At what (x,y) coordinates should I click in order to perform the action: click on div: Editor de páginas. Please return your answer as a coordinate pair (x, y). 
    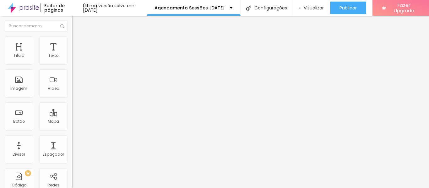
    Looking at the image, I should click on (62, 8).